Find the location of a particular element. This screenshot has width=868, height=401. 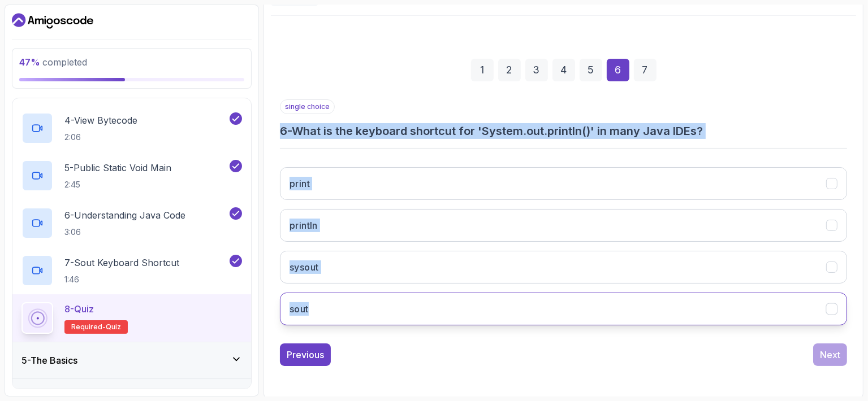

h3: sysout is located at coordinates (304, 268).